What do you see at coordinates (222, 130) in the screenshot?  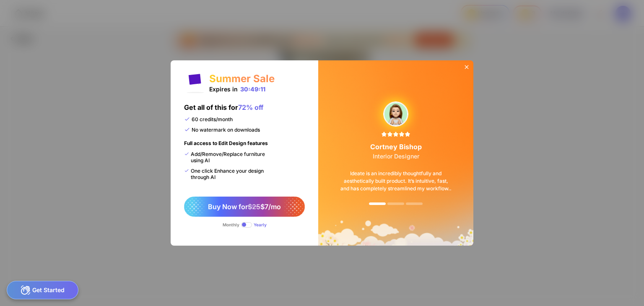 I see `div: No watermark on downloads` at bounding box center [222, 130].